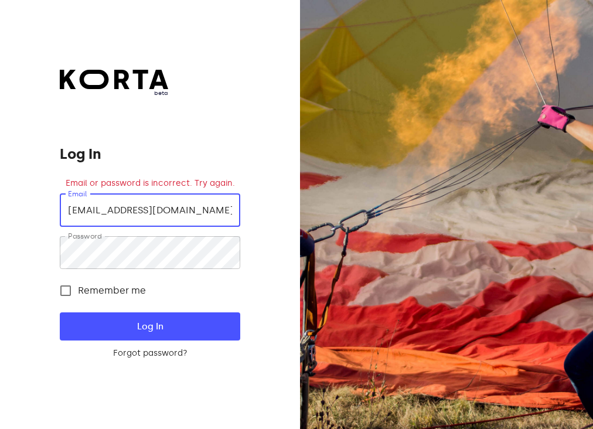 The image size is (593, 429). What do you see at coordinates (149, 326) in the screenshot?
I see `button: Log In` at bounding box center [149, 326].